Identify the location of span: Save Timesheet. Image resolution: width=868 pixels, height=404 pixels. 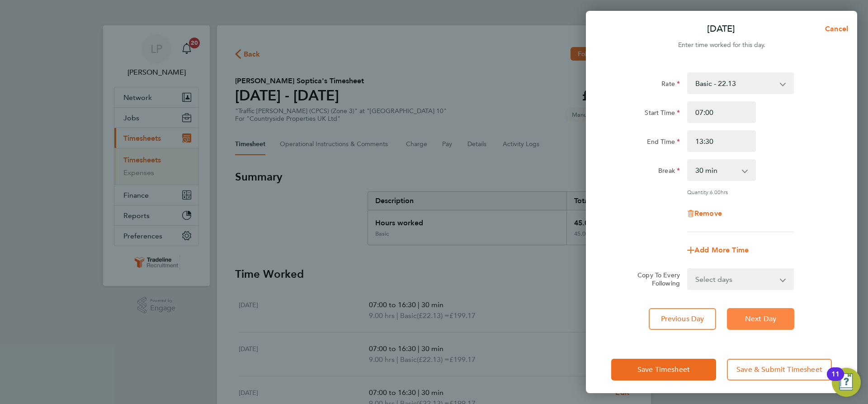
(664, 369).